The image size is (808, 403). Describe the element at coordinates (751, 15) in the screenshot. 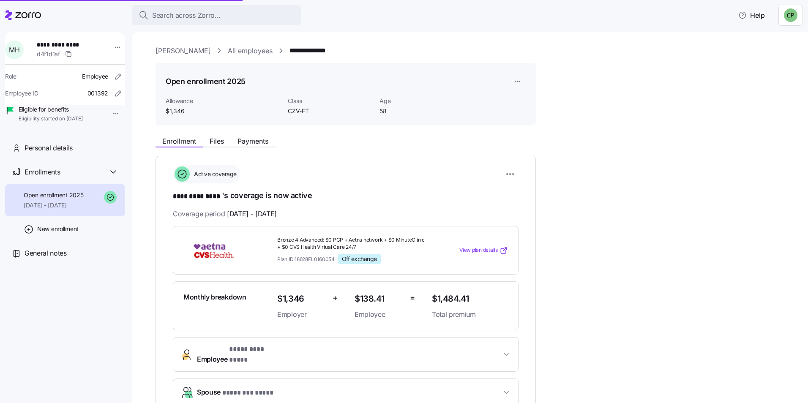

I see `button: Help` at that location.